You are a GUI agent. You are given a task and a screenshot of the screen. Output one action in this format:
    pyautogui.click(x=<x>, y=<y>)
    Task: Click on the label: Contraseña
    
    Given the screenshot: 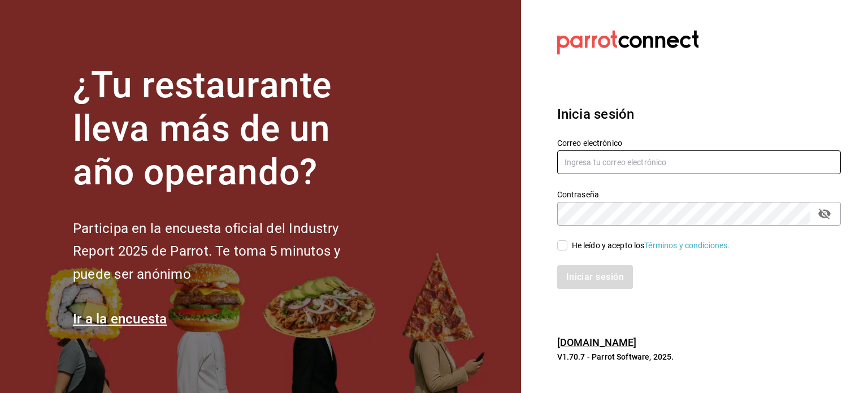 What is the action you would take?
    pyautogui.click(x=699, y=194)
    